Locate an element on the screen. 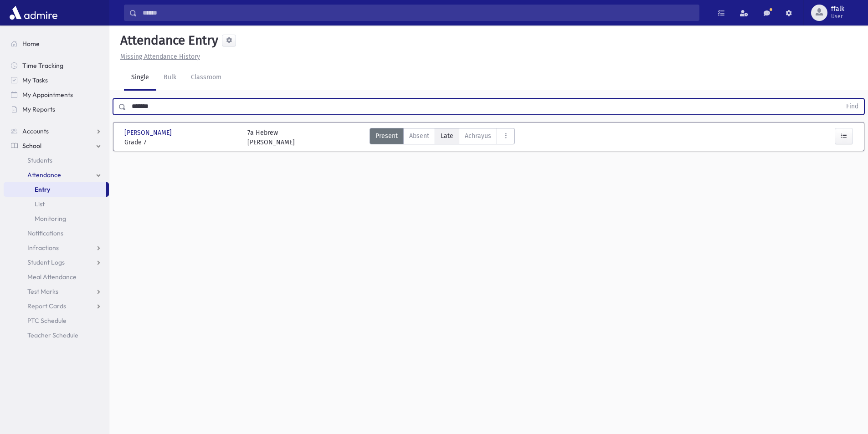 The image size is (868, 434). span: Test Marks is located at coordinates (43, 291).